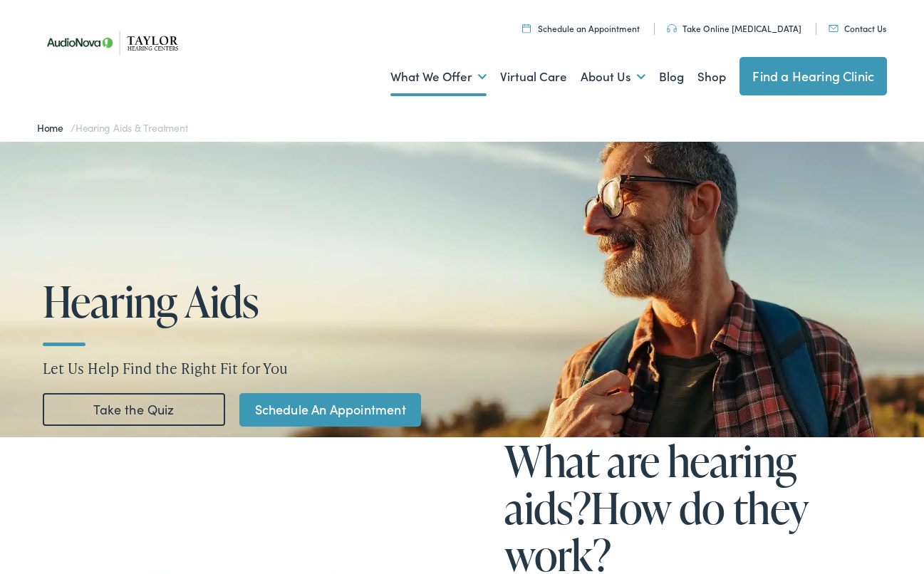 This screenshot has height=574, width=924. I want to click on a: Schedule an Appointment, so click(580, 27).